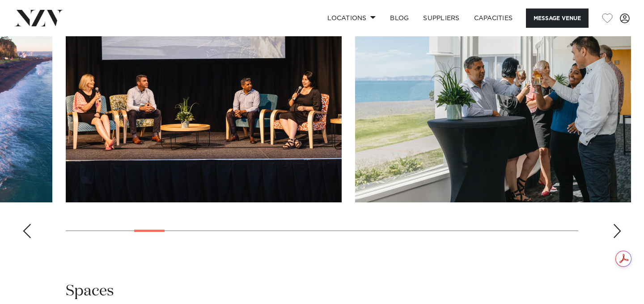 Image resolution: width=644 pixels, height=304 pixels. What do you see at coordinates (493, 18) in the screenshot?
I see `a: Capacities` at bounding box center [493, 18].